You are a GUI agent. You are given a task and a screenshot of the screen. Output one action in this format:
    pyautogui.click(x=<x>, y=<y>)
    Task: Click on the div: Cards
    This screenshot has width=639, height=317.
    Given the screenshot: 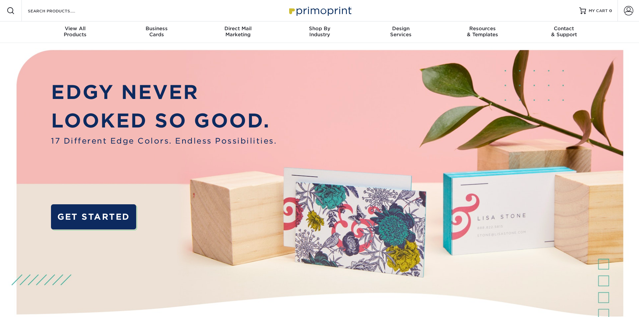 What is the action you would take?
    pyautogui.click(x=156, y=32)
    